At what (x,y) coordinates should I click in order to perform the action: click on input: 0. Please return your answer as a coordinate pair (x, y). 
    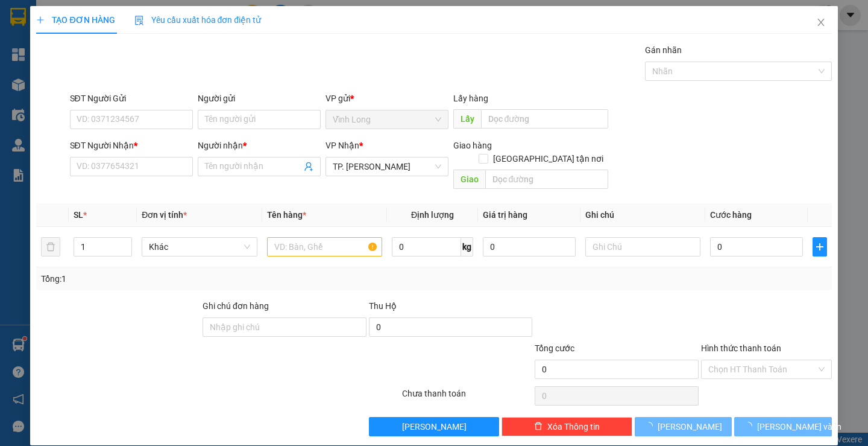
    Looking at the image, I should click on (529, 246).